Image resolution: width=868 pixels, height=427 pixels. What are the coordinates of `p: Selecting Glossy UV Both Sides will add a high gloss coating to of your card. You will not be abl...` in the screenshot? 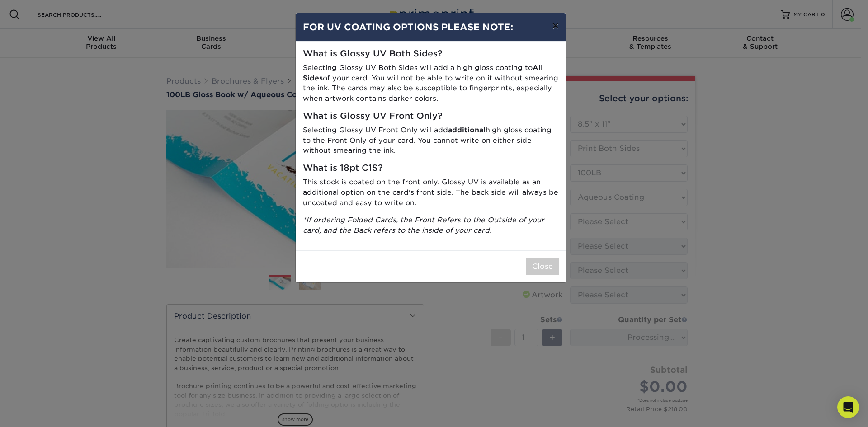 It's located at (431, 83).